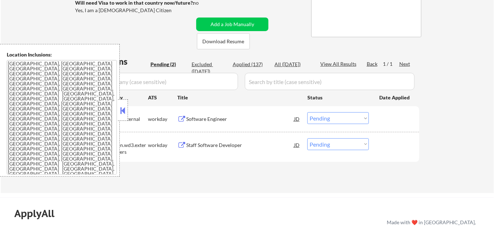 This screenshot has width=494, height=226. I want to click on div: Staff Software Developer, so click(240, 145).